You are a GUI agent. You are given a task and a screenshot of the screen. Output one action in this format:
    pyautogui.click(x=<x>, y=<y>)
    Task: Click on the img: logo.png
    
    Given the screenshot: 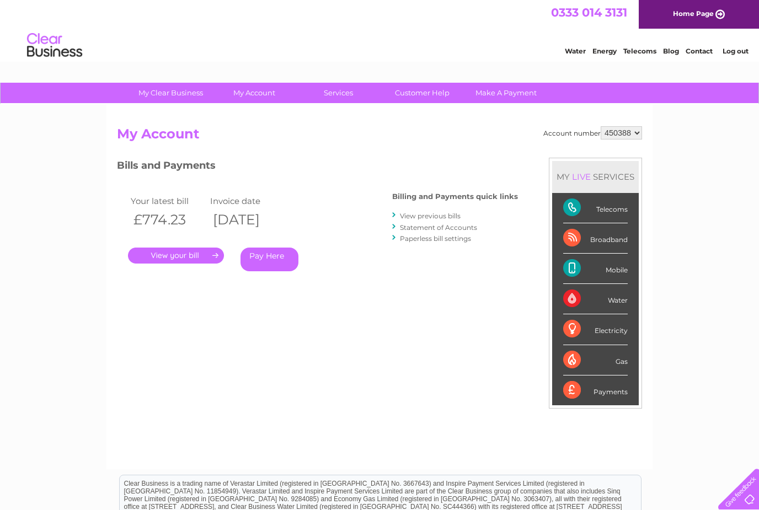 What is the action you would take?
    pyautogui.click(x=55, y=45)
    